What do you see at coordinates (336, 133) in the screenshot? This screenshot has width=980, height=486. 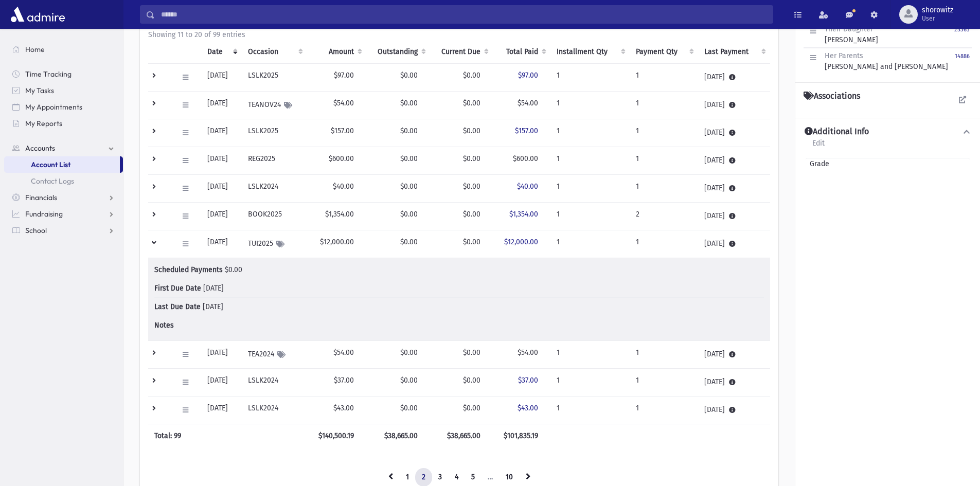 I see `td: $157.00` at bounding box center [336, 133].